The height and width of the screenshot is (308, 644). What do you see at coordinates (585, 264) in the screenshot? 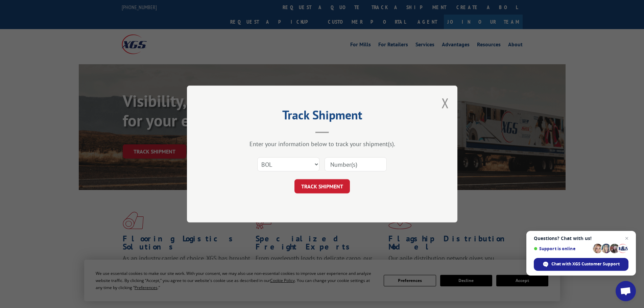
I see `span: Chat with XGS Customer Support` at bounding box center [585, 264].